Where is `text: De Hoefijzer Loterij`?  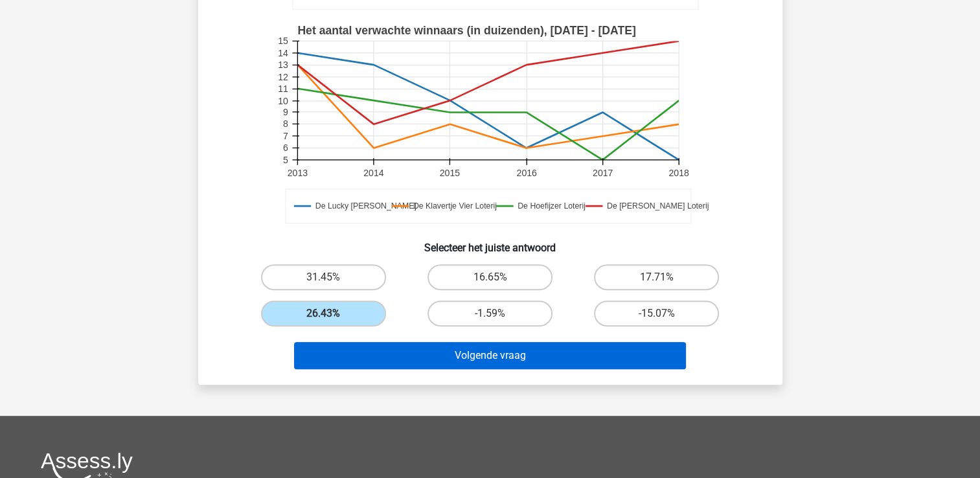 text: De Hoefijzer Loterij is located at coordinates (551, 206).